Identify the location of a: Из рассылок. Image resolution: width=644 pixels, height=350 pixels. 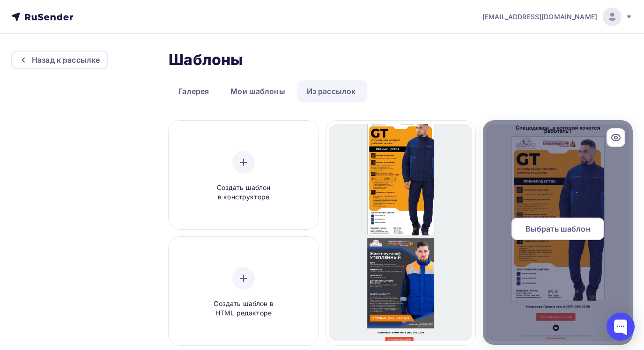
(331, 91).